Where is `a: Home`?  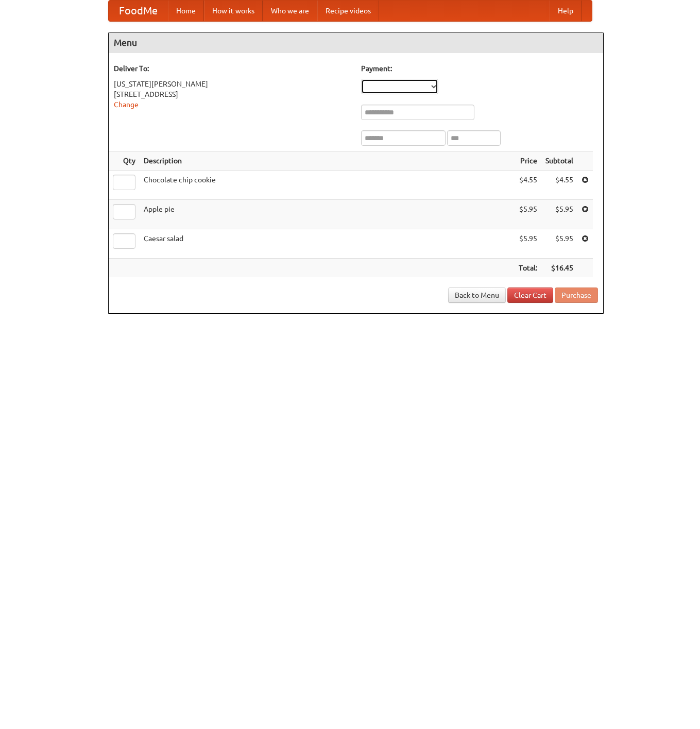 a: Home is located at coordinates (186, 11).